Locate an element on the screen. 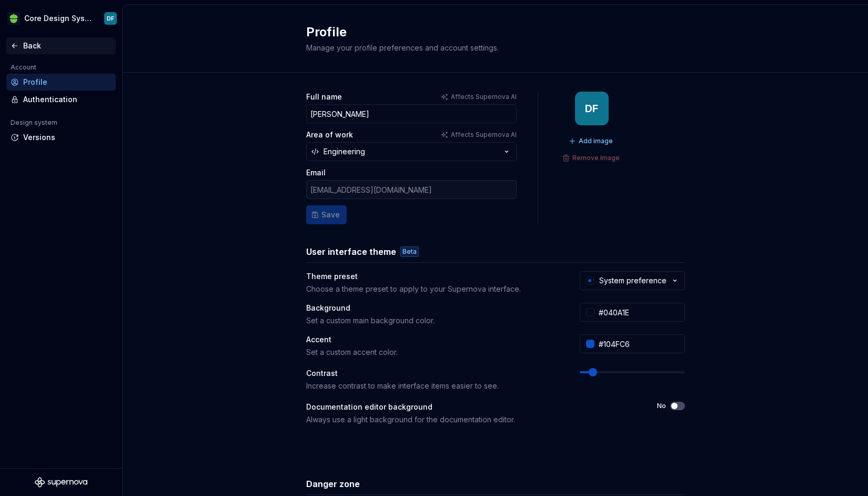  div: Documentation editor background is located at coordinates (471, 407).